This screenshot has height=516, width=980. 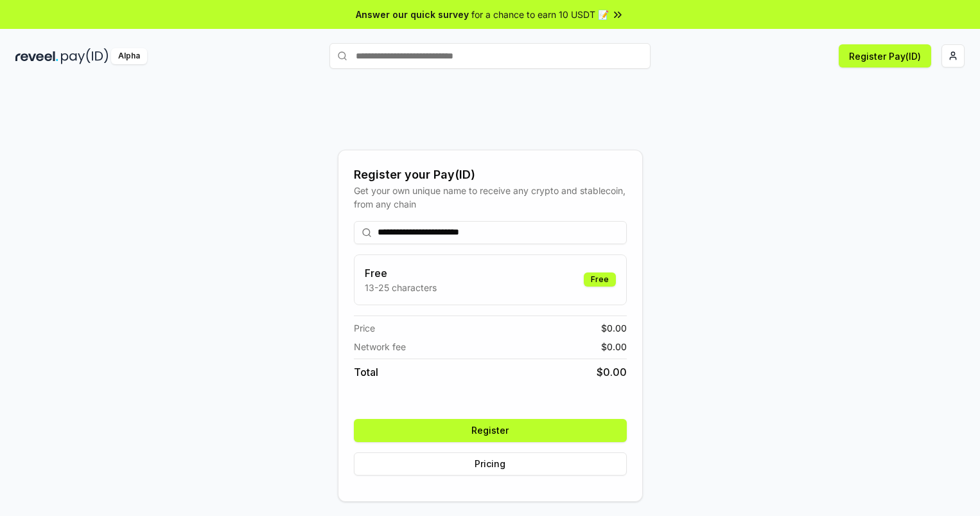 I want to click on span: Total, so click(x=366, y=372).